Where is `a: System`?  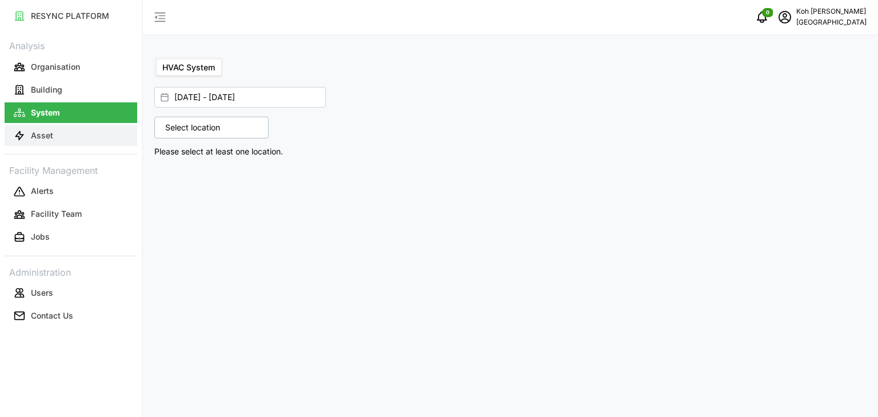
a: System is located at coordinates (71, 113).